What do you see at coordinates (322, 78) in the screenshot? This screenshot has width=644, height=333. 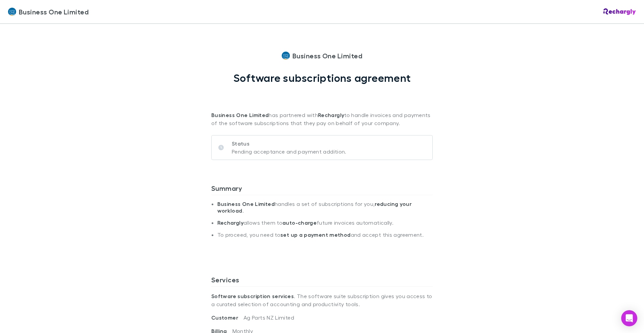 I see `h1: Software subscriptions agreement` at bounding box center [322, 78].